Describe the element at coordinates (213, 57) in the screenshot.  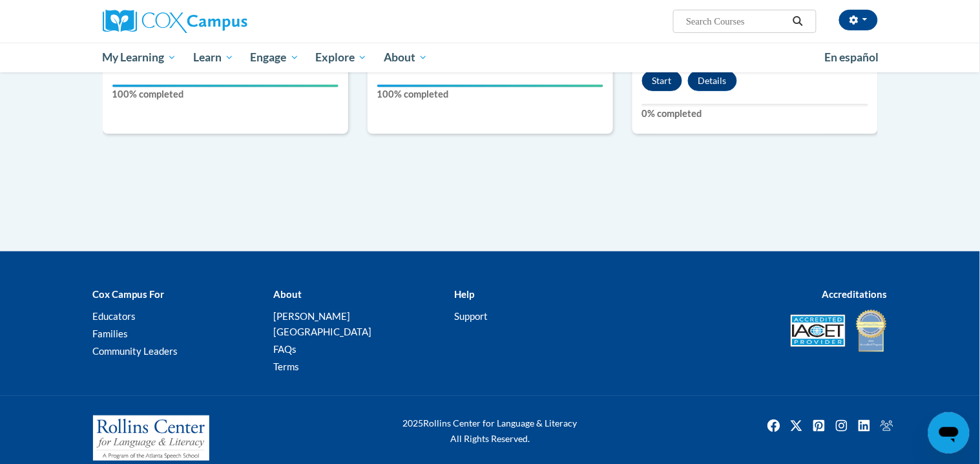
I see `span: Learn` at that location.